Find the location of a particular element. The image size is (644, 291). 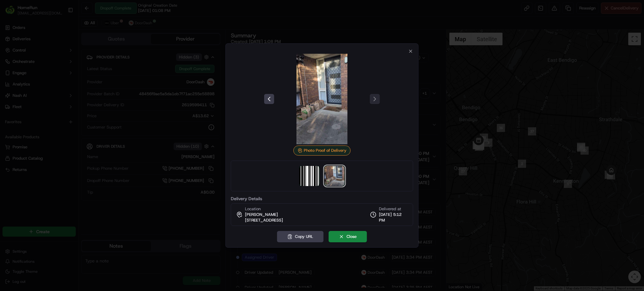

button: Close is located at coordinates (348, 237).